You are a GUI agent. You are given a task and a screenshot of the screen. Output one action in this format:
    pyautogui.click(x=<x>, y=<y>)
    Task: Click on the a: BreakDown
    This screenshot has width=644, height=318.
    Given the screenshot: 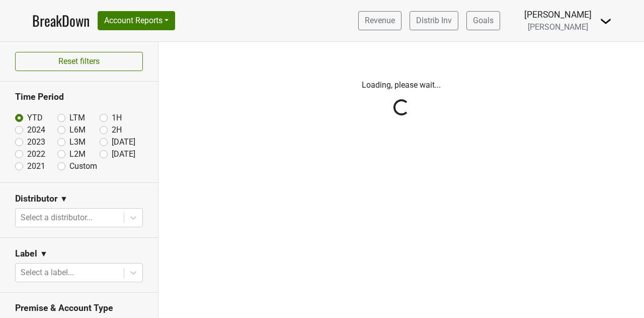 What is the action you would take?
    pyautogui.click(x=61, y=20)
    